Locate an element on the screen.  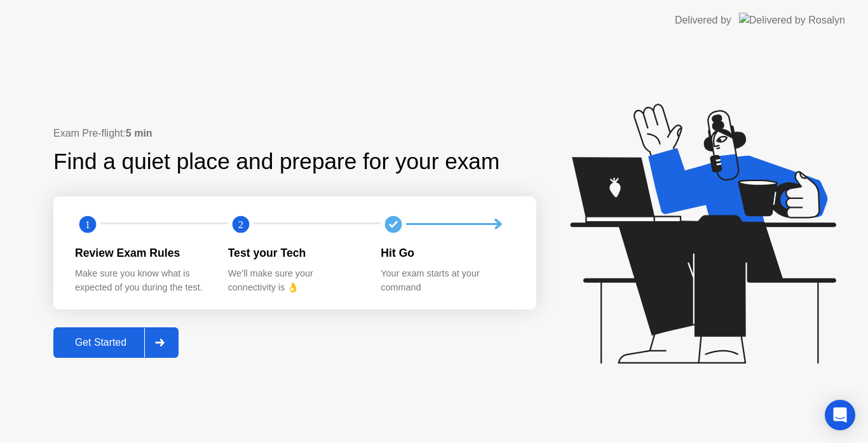
text: 1 is located at coordinates (88, 224).